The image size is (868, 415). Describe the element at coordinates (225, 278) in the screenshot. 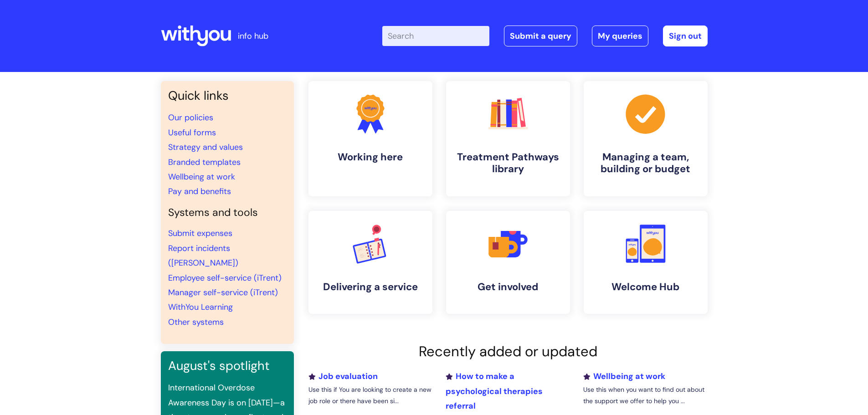

I see `a: Employee self-service (iTrent)` at that location.